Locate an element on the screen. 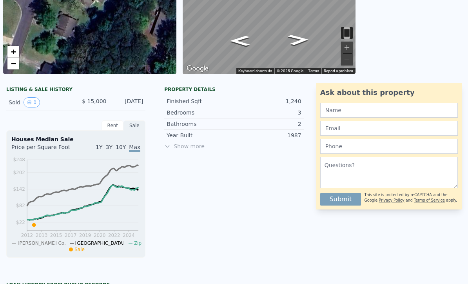  div: Rent is located at coordinates (113, 126).